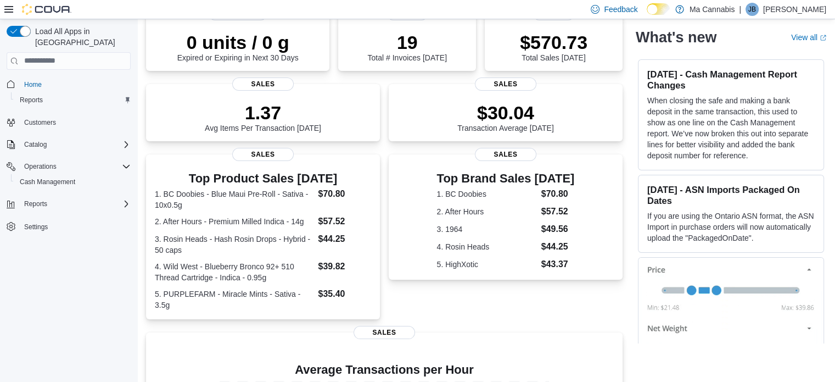 This screenshot has height=382, width=835. I want to click on button: Home, so click(69, 84).